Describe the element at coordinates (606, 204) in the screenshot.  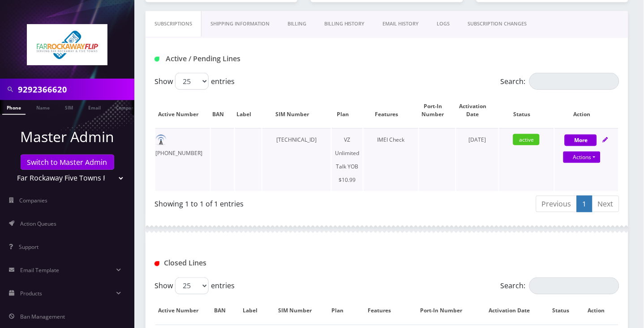
I see `a: Next` at that location.